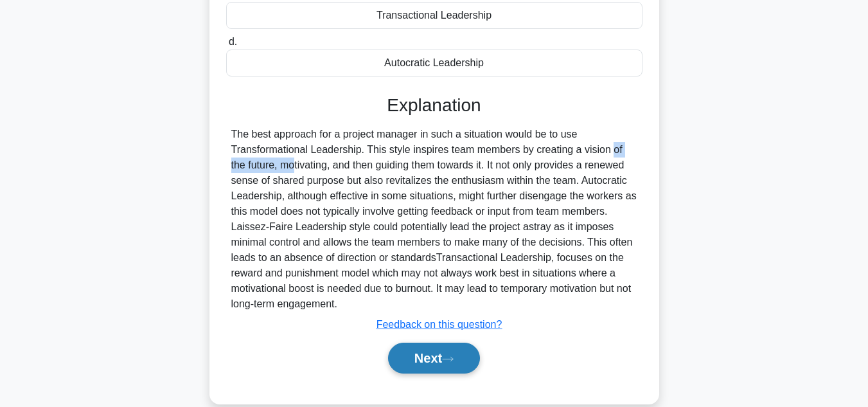  I want to click on a: Feedback on this question?, so click(440, 324).